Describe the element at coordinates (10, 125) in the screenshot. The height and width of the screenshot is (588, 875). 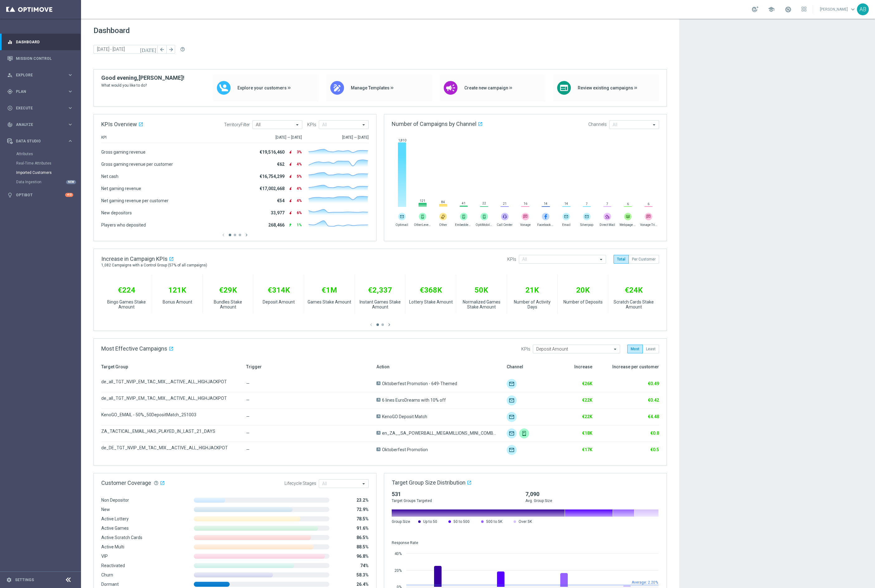
I see `i: track_changes` at that location.